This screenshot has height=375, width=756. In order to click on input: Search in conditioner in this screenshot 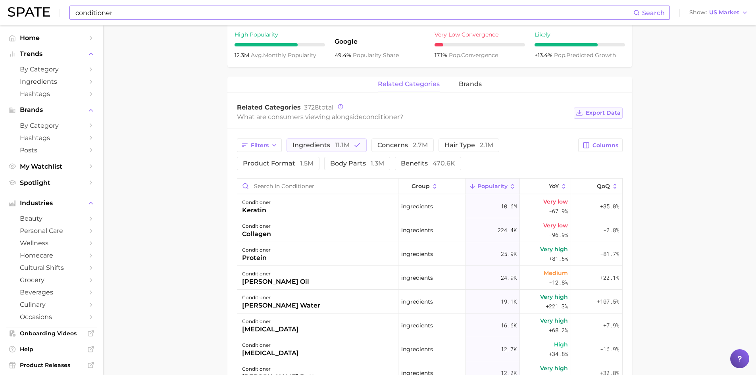, I will do `click(317, 186)`.